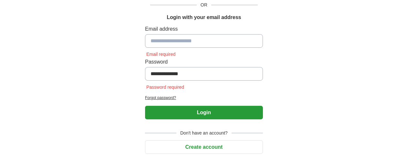 This screenshot has height=161, width=408. What do you see at coordinates (204, 147) in the screenshot?
I see `button: Create account` at bounding box center [204, 147].